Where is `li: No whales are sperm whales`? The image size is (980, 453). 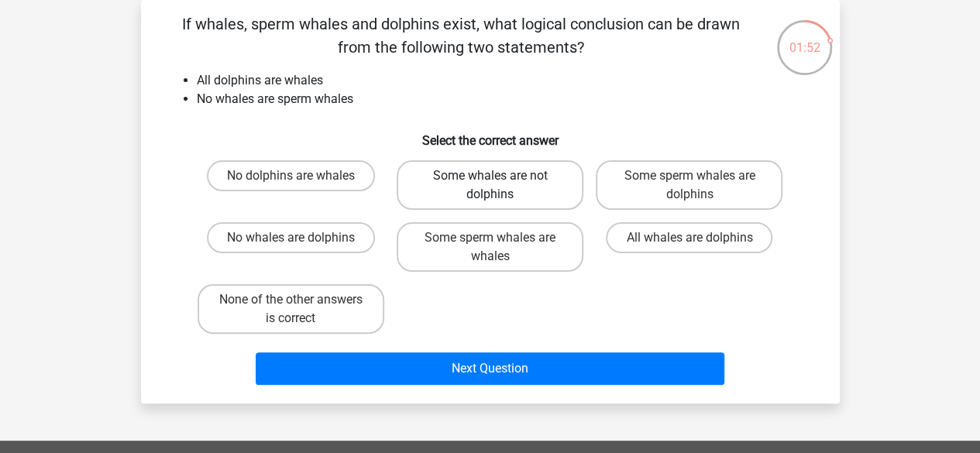
li: No whales are sperm whales is located at coordinates (506, 99).